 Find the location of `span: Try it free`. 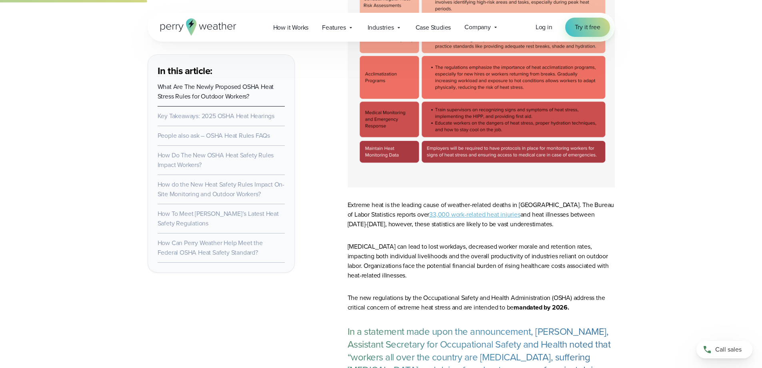

span: Try it free is located at coordinates (588, 27).